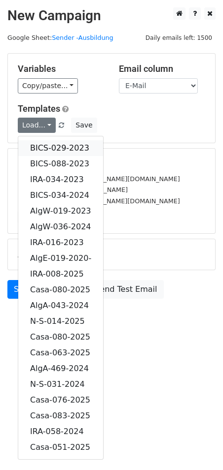 Image resolution: width=223 pixels, height=470 pixels. What do you see at coordinates (198, 447) in the screenshot?
I see `div: Chat-Widget` at bounding box center [198, 447].